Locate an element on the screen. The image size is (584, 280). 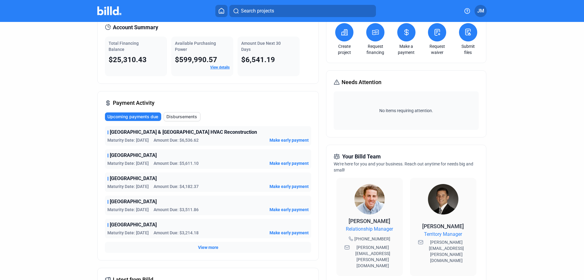
img: Relationship Manager is located at coordinates (370, 199).